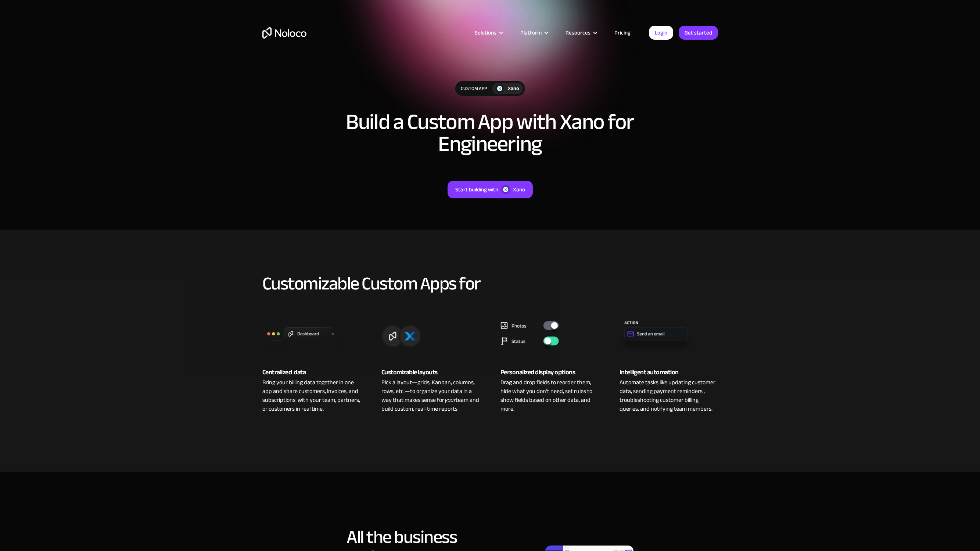 Image resolution: width=980 pixels, height=551 pixels. Describe the element at coordinates (698, 33) in the screenshot. I see `a: Get started` at that location.